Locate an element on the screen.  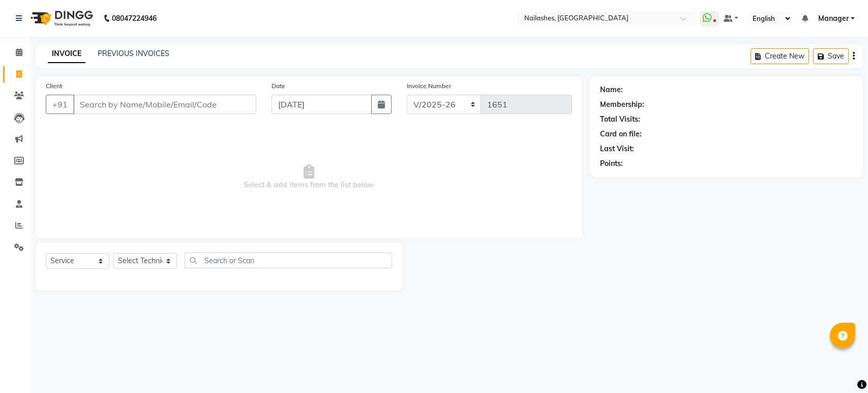
img: logo is located at coordinates (61, 18).